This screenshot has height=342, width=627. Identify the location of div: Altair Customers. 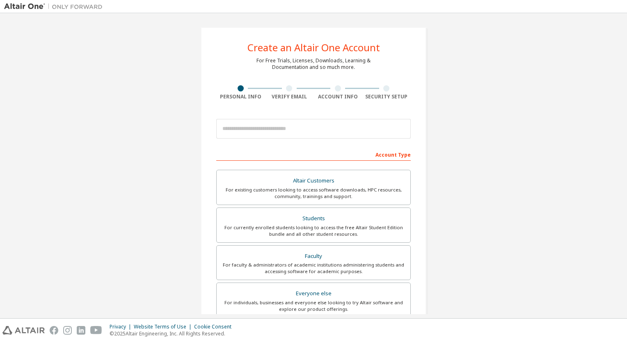
(314, 181).